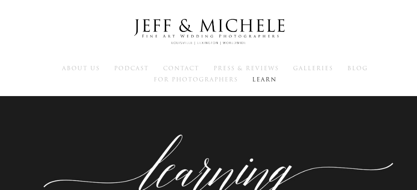  I want to click on span: Podcast, so click(131, 68).